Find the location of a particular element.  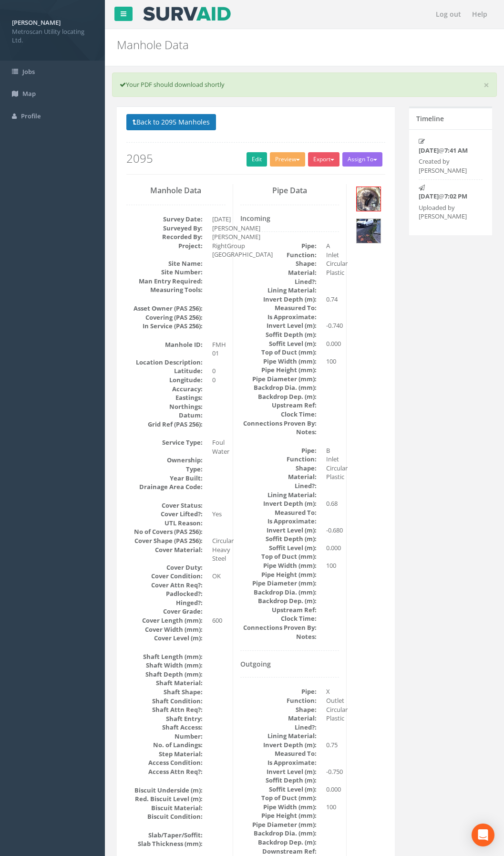

dt: Service Type: is located at coordinates (164, 442).